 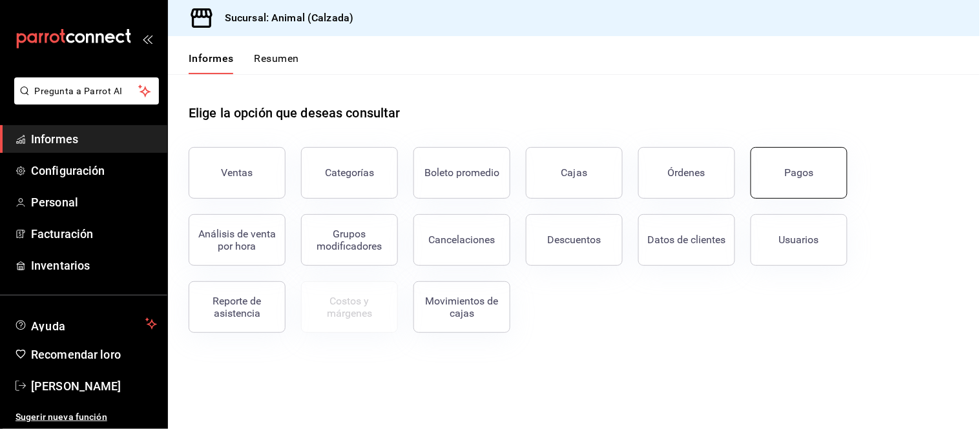 I want to click on button: Pregunta a Parrot AI, so click(x=87, y=91).